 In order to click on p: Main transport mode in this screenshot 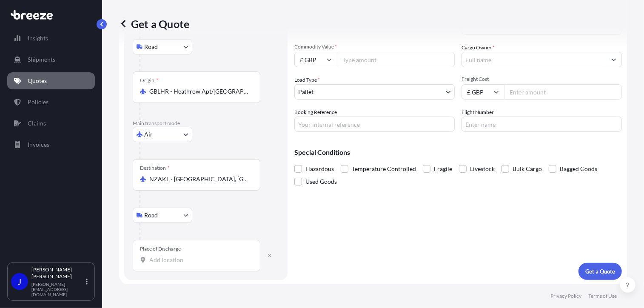, I will do `click(206, 123)`.